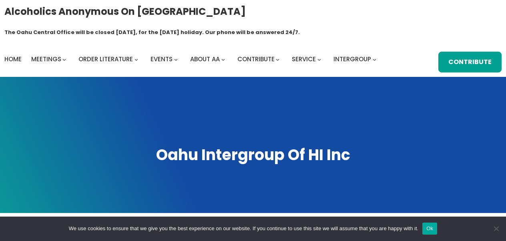  I want to click on span: Events, so click(161, 59).